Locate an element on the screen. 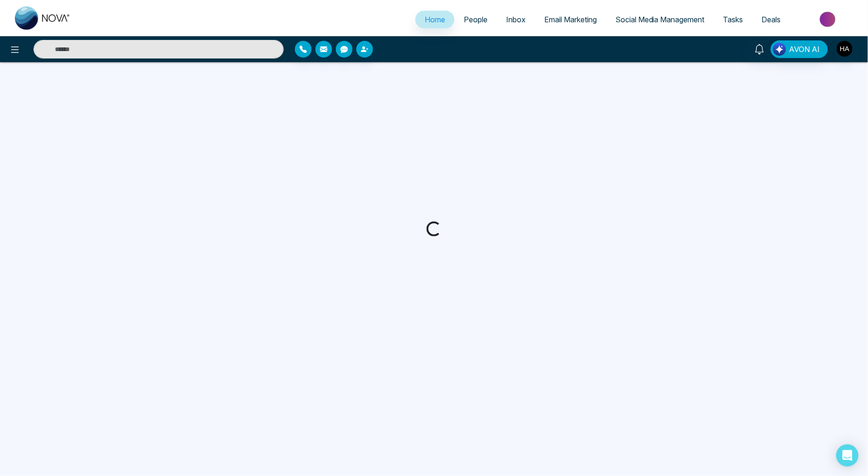 This screenshot has height=476, width=868. a: Social Media Management is located at coordinates (660, 19).